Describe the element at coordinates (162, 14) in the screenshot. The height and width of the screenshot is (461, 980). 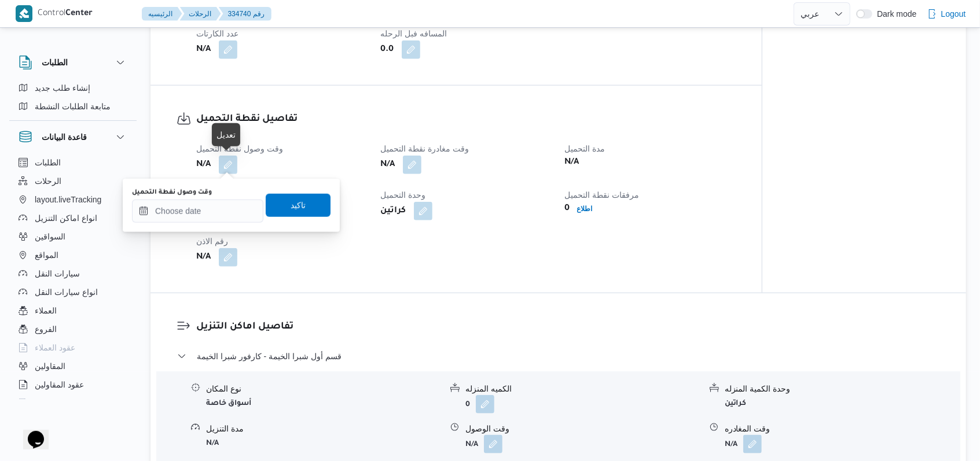
I see `button: الرئيسيه` at that location.